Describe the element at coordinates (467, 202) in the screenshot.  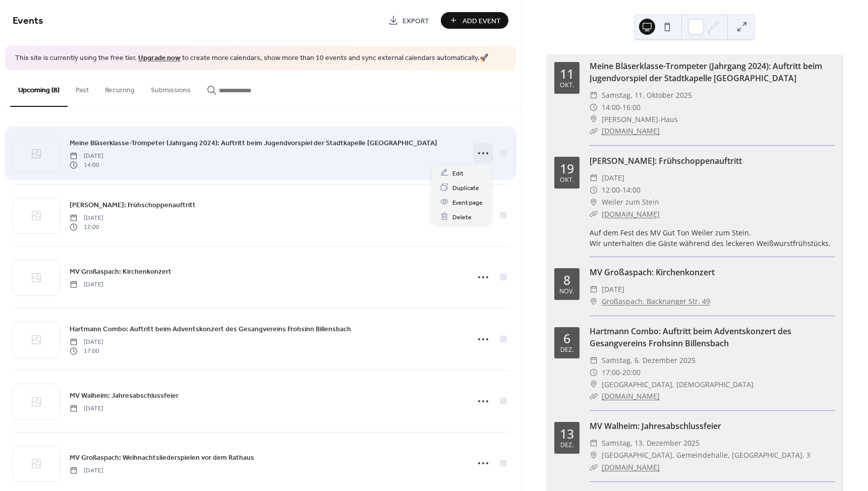
I see `span: Event page` at that location.